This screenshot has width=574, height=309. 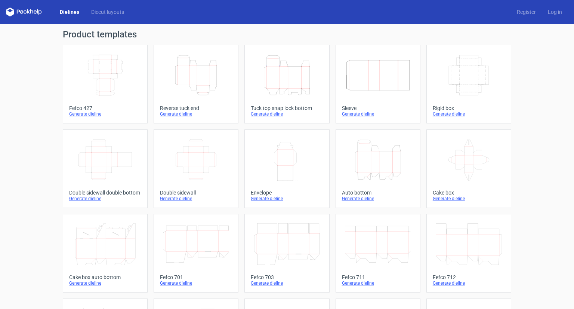 I want to click on div: Auto bottom, so click(x=378, y=192).